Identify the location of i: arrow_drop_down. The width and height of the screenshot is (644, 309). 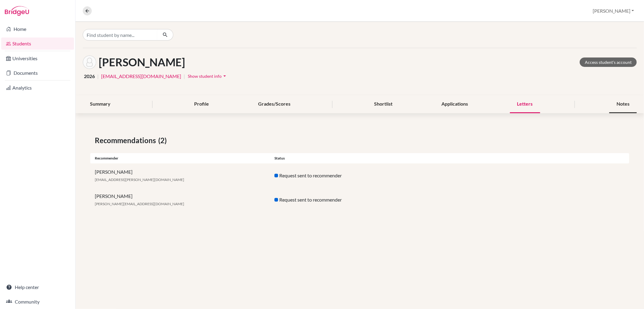
(225, 76).